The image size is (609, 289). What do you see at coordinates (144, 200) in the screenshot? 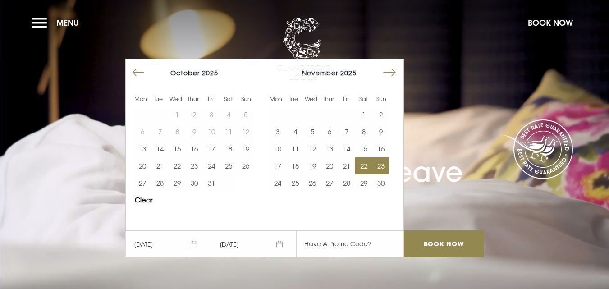
I see `button: Clear` at bounding box center [144, 200].